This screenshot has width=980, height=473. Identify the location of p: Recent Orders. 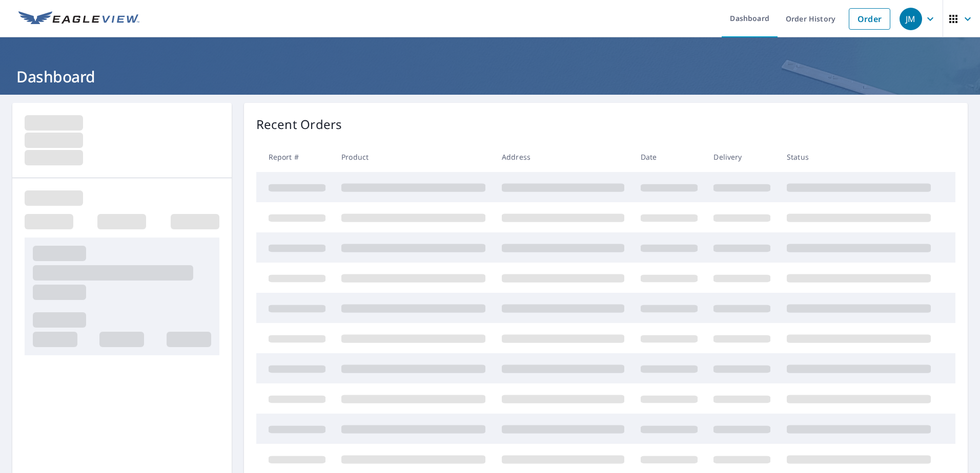
(299, 125).